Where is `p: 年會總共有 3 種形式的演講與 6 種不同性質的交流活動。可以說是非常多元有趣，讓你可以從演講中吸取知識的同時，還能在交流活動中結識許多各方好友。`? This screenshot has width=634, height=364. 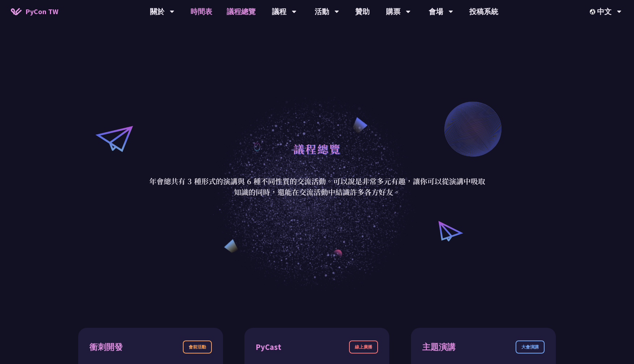 p: 年會總共有 3 種形式的演講與 6 種不同性質的交流活動。可以說是非常多元有趣，讓你可以從演講中吸取知識的同時，還能在交流活動中結識許多各方好友。 is located at coordinates (317, 187).